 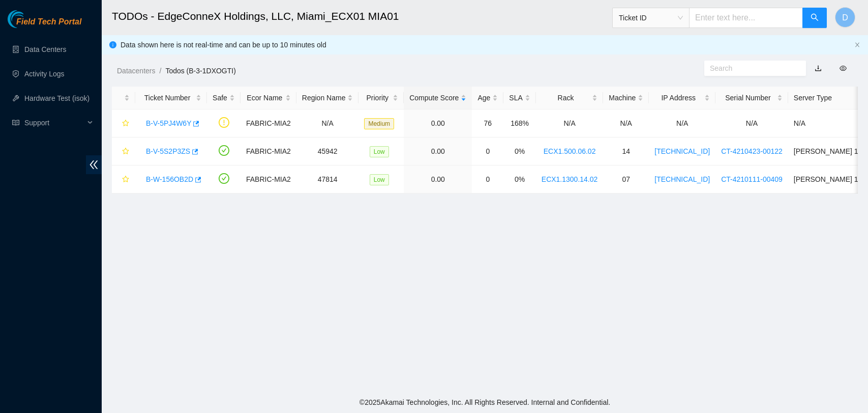 I want to click on button: download, so click(x=818, y=68).